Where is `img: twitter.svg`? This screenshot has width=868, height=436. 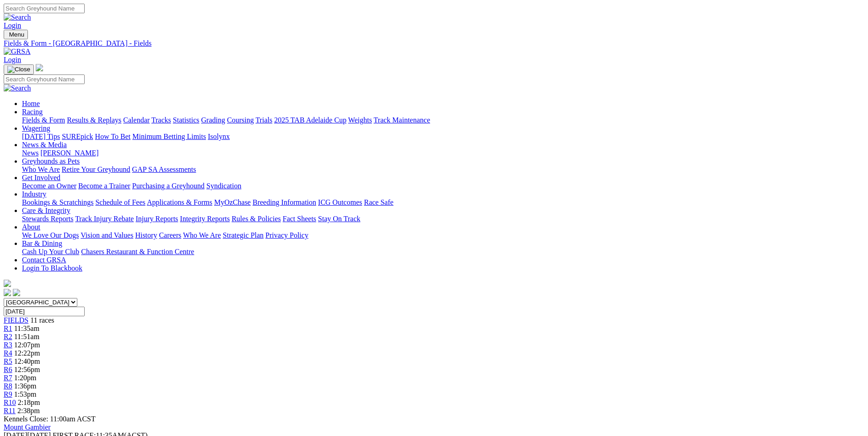 img: twitter.svg is located at coordinates (17, 293).